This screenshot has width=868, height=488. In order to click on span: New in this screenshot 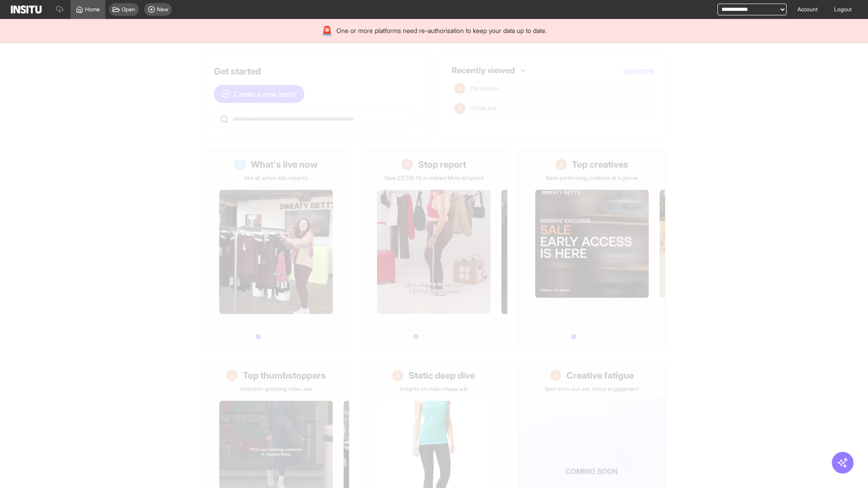, I will do `click(162, 10)`.